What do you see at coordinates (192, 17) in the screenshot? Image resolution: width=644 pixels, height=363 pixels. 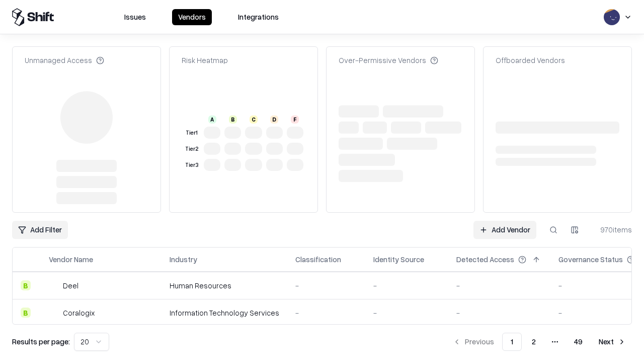 I see `button: Vendors` at bounding box center [192, 17].